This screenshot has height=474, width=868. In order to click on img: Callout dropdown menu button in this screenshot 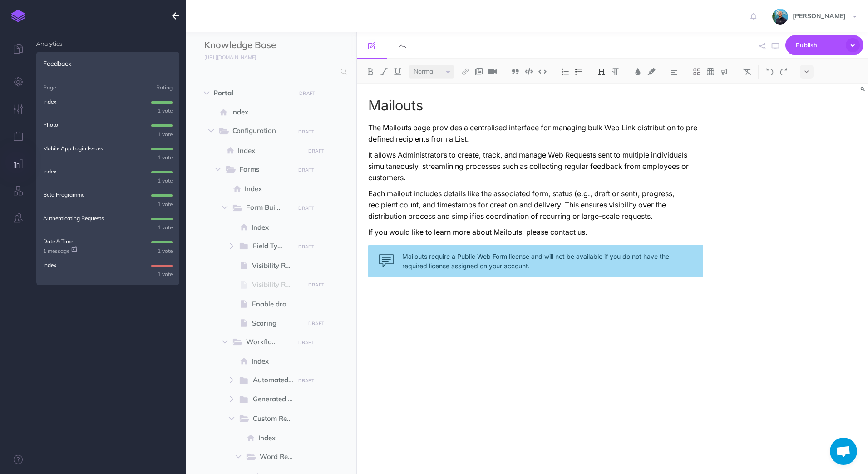, I will do `click(724, 72)`.